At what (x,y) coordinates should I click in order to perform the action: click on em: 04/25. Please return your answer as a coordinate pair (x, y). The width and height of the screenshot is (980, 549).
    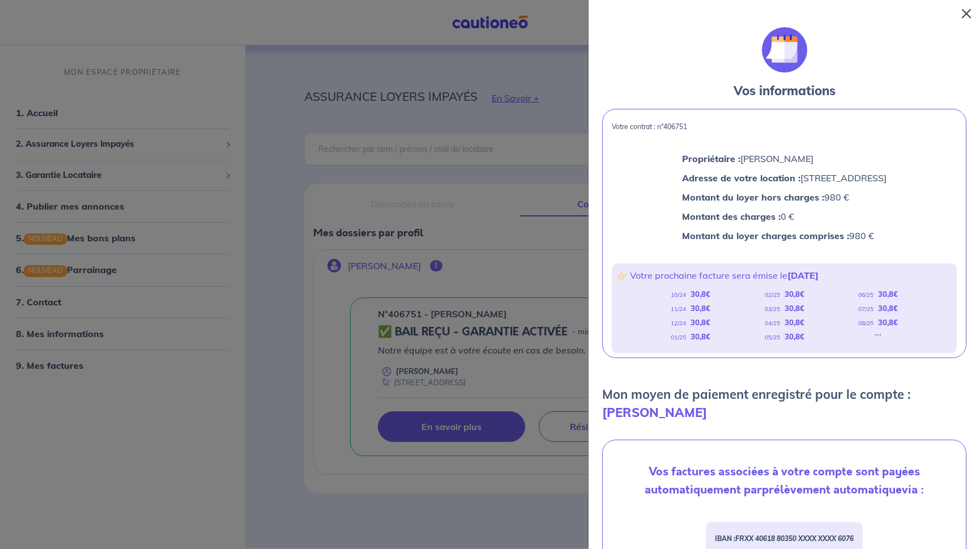
    Looking at the image, I should click on (772, 323).